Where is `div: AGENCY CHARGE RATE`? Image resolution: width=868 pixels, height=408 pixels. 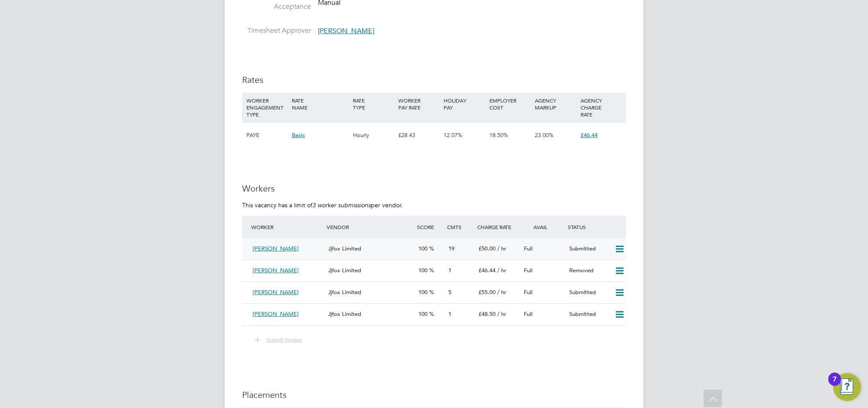 div: AGENCY CHARGE RATE is located at coordinates (601, 108).